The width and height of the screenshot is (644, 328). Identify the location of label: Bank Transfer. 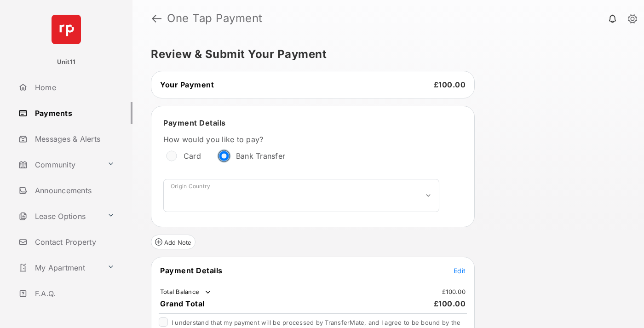
(260, 156).